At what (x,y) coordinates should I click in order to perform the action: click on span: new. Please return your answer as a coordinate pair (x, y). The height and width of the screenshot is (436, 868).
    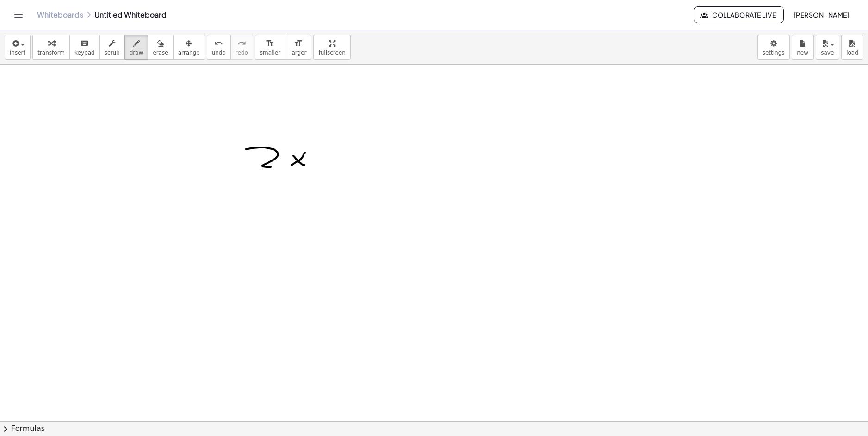
    Looking at the image, I should click on (802, 53).